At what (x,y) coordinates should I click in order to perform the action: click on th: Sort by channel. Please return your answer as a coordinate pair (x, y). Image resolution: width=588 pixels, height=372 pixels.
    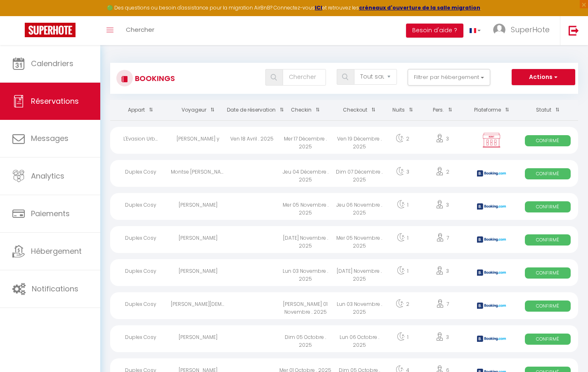
    Looking at the image, I should click on (491, 110).